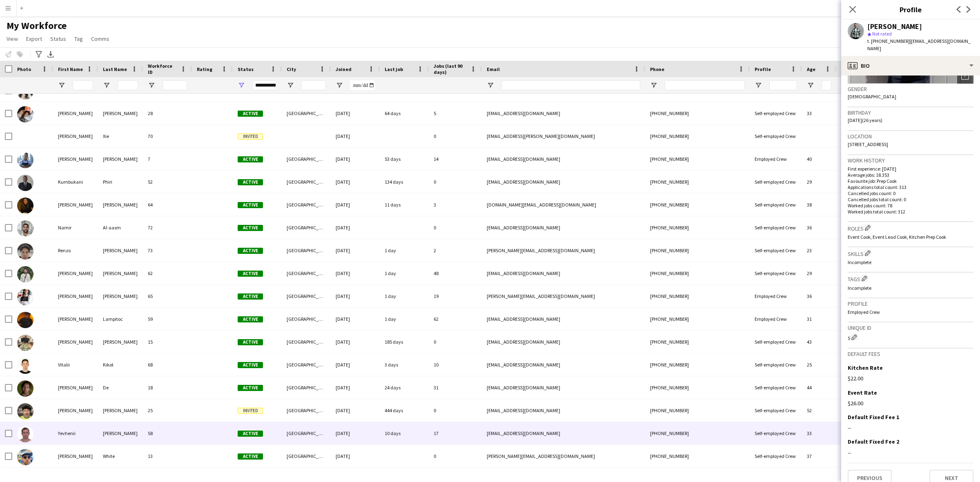 This screenshot has height=482, width=980. What do you see at coordinates (819, 273) in the screenshot?
I see `div: 29` at bounding box center [819, 273].